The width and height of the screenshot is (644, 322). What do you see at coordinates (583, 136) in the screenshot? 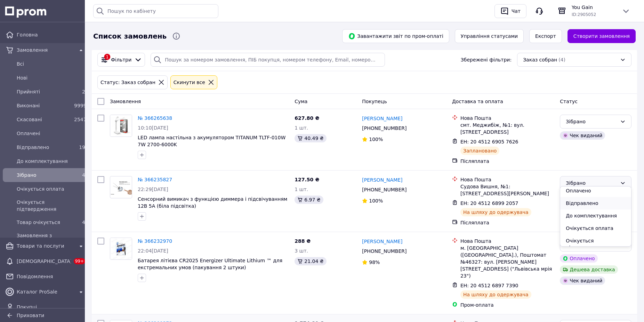
I see `div: Чек виданий` at bounding box center [583, 136].